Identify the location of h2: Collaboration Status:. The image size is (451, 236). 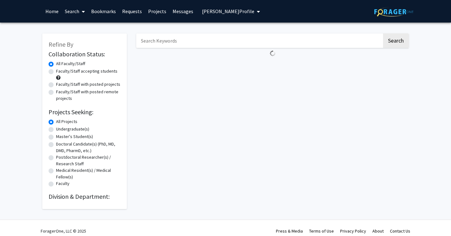
(84, 54).